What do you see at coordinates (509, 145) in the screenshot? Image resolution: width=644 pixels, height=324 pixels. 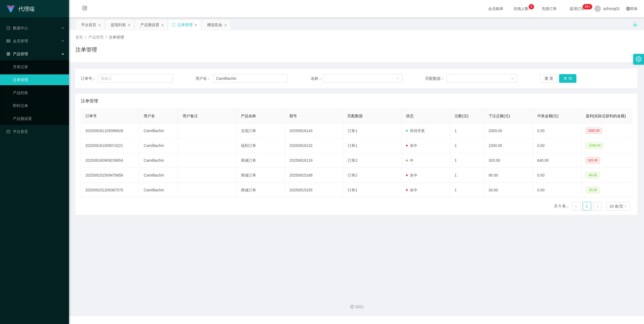 I see `td: 1000.00` at bounding box center [509, 145].